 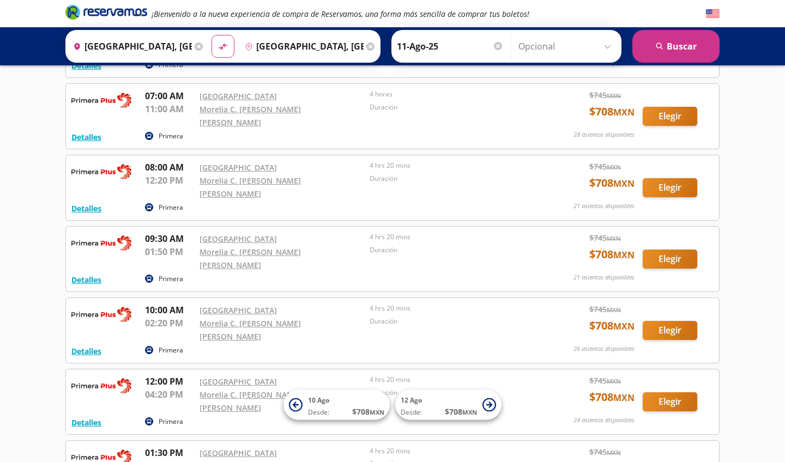 I want to click on p: 01:30 PM, so click(x=170, y=453).